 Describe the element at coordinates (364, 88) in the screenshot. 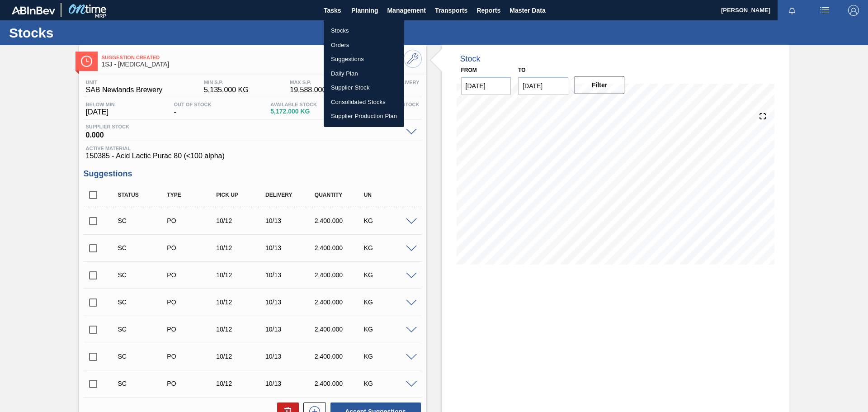

I see `a: Supplier Stock` at that location.